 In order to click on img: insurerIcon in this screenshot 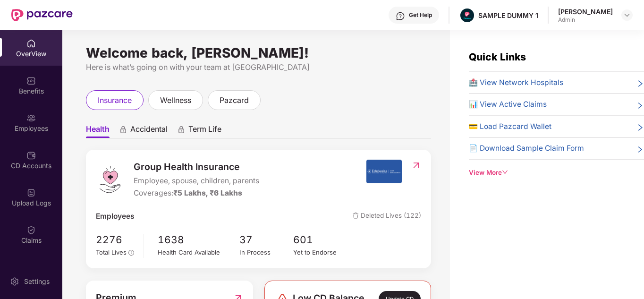, I will do `click(384, 172)`.